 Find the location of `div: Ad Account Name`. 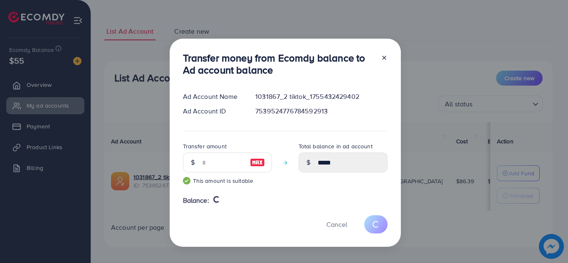

div: Ad Account Name is located at coordinates (212, 96).